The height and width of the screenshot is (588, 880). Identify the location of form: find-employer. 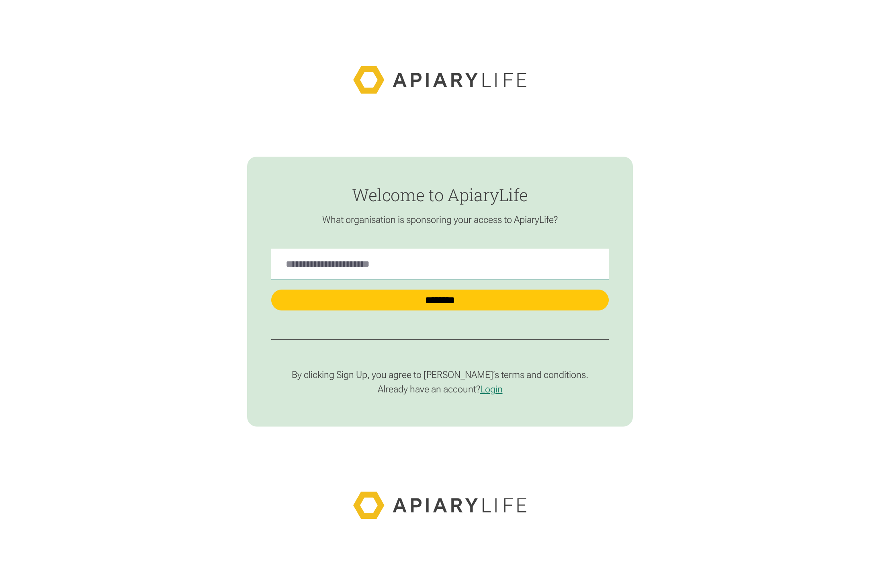
(440, 292).